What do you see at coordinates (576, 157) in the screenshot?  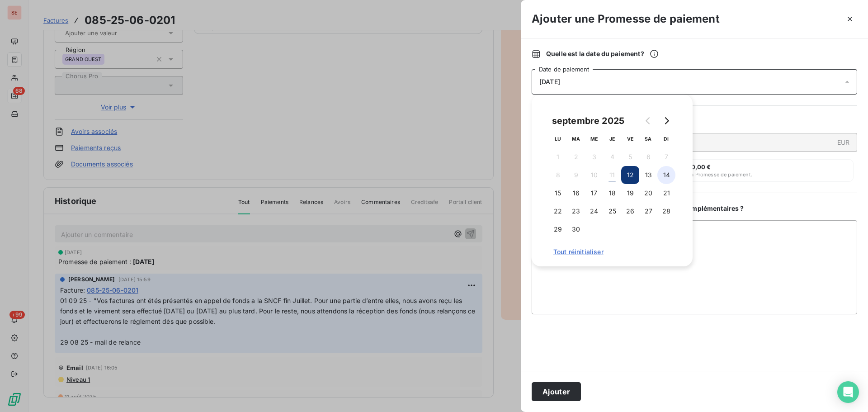 I see `button: 2` at bounding box center [576, 157].